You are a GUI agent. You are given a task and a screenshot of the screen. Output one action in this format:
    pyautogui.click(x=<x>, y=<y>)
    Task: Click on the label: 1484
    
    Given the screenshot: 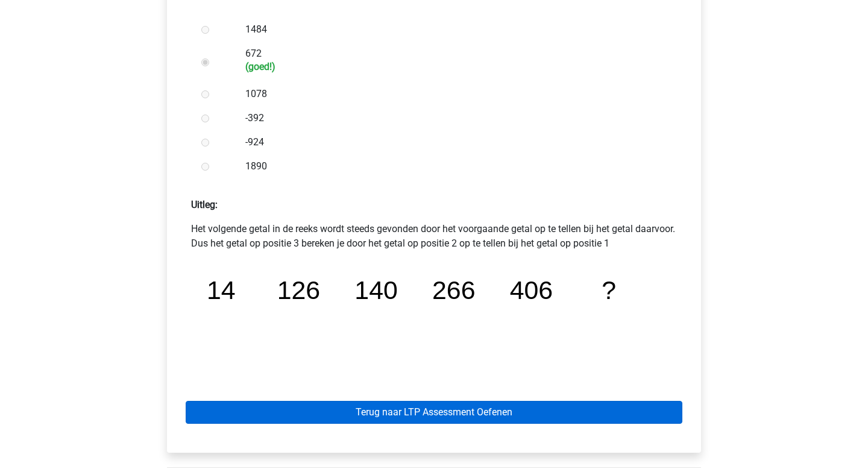 What is the action you would take?
    pyautogui.click(x=454, y=29)
    